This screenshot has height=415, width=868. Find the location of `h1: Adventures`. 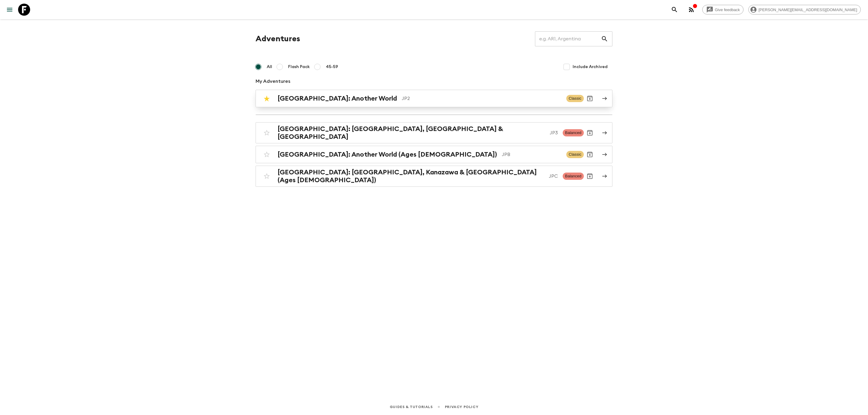

h1: Adventures is located at coordinates (278, 39).